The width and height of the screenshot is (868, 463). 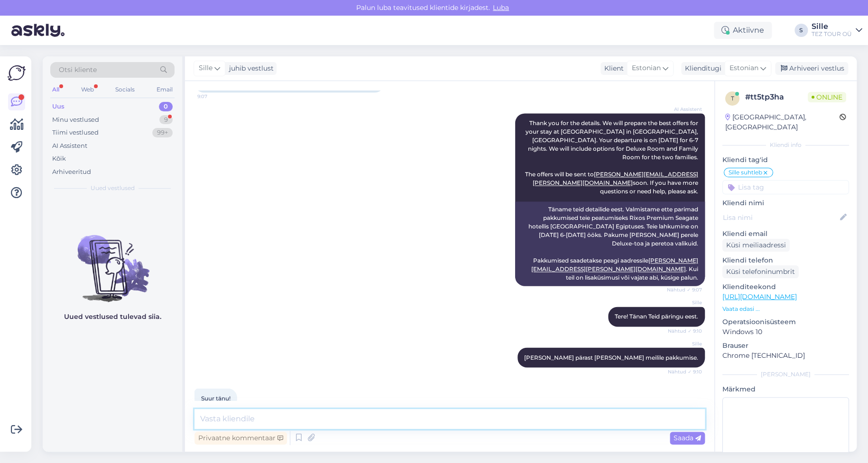 I want to click on p: Vaata edasi ..., so click(x=785, y=309).